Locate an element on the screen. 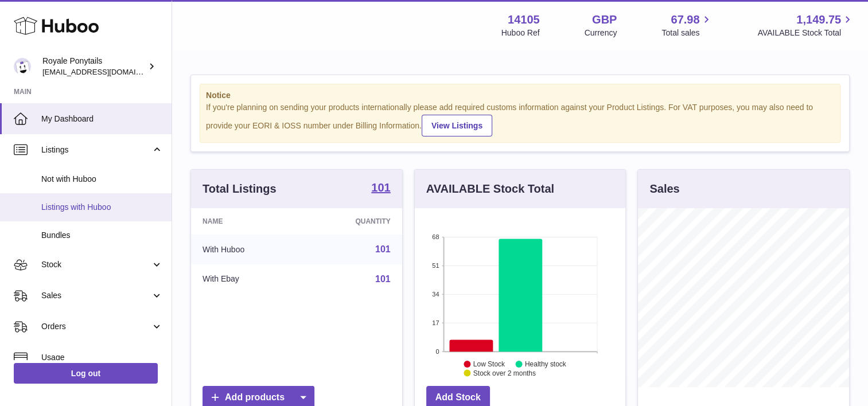 Image resolution: width=868 pixels, height=406 pixels. a: Log out is located at coordinates (86, 373).